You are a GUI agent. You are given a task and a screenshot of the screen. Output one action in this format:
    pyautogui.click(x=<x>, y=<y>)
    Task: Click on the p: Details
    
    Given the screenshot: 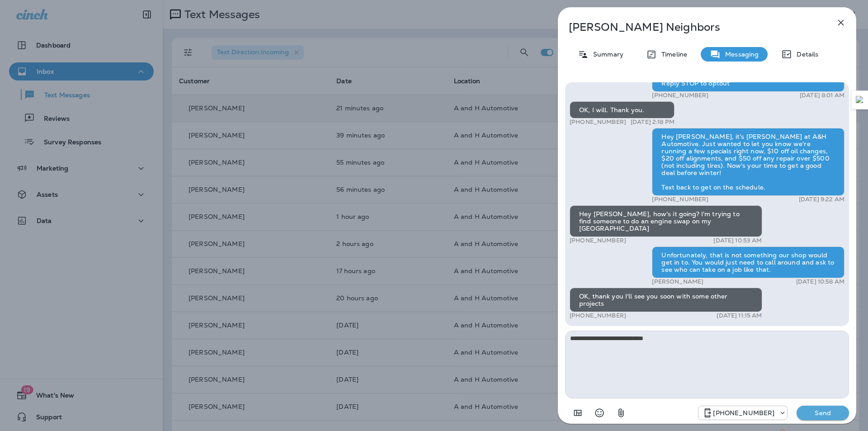 What is the action you would take?
    pyautogui.click(x=805, y=55)
    